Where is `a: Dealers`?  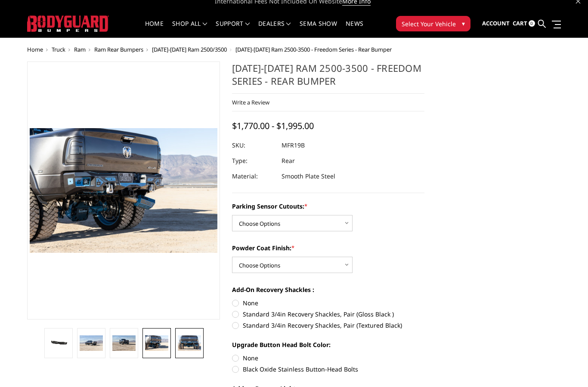
a: Dealers is located at coordinates (274, 28).